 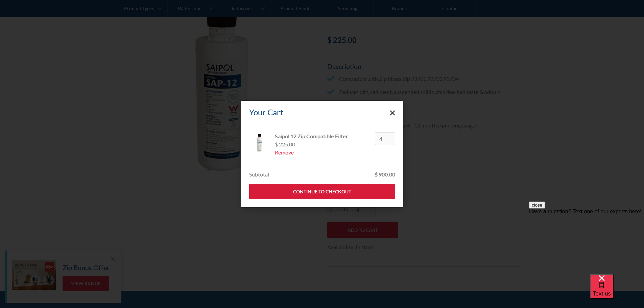 I want to click on div: Subtotal, so click(x=259, y=174).